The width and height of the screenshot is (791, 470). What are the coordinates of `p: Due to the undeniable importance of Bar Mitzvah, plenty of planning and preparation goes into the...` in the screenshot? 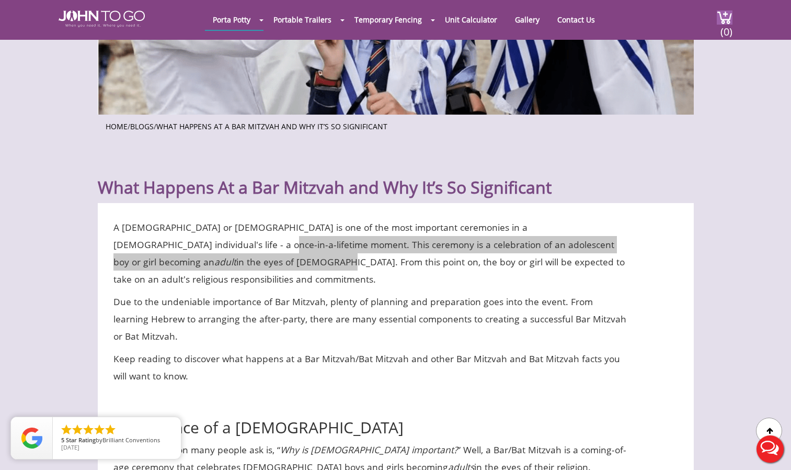 It's located at (371, 318).